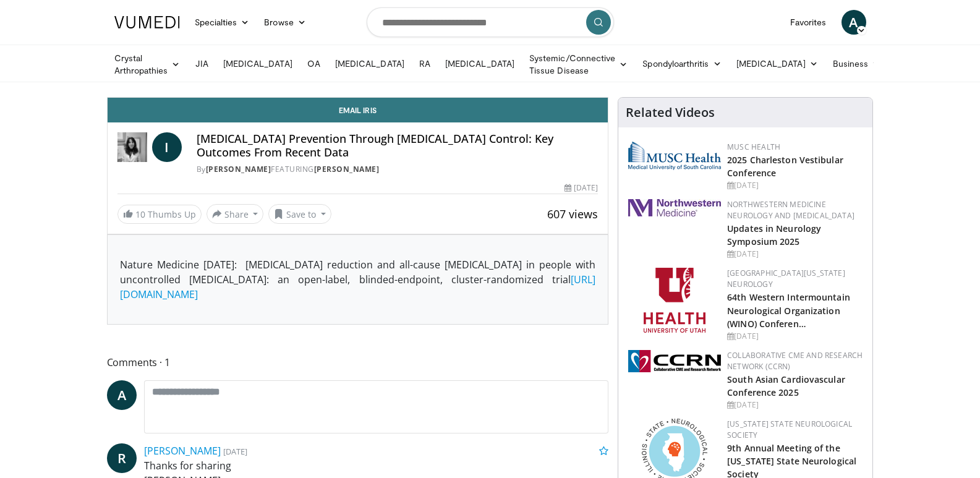 The width and height of the screenshot is (980, 478). Describe the element at coordinates (675, 362) in the screenshot. I see `img: a04ee3ba-8487-4636-b0fb-5e8d268f3737.png.150x105_q85_autocrop_double_scale_upscale_version-0.2.png` at that location.